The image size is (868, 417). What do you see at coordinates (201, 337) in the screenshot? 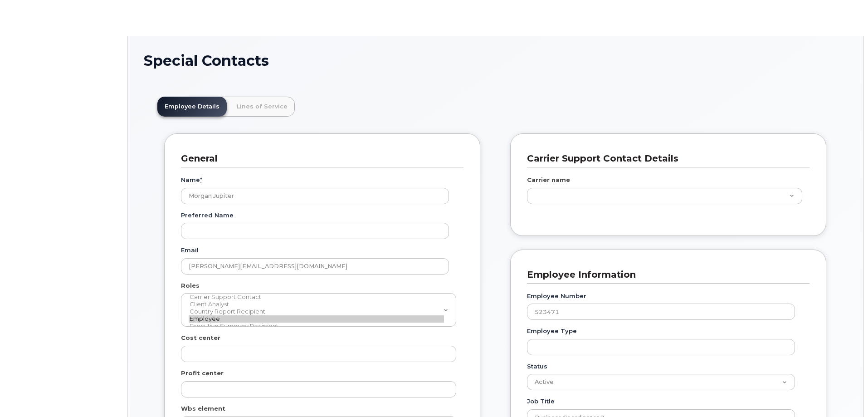
I see `label: Cost center` at bounding box center [201, 337].